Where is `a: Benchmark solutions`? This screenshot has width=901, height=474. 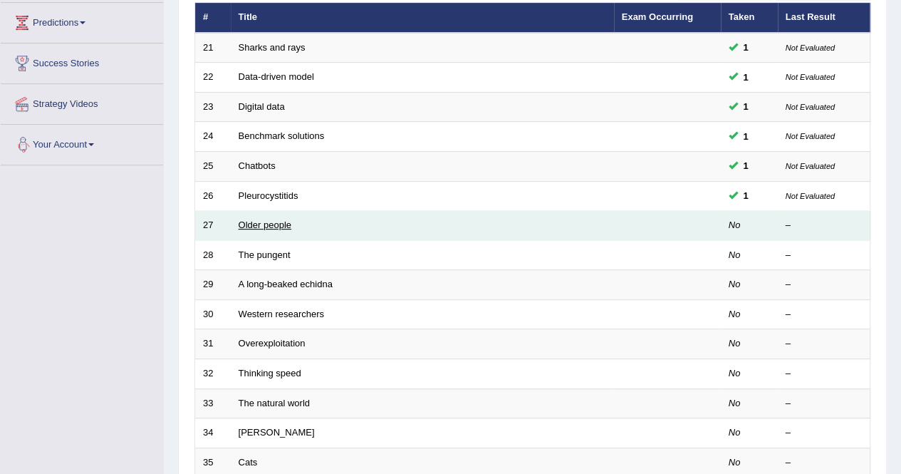
a: Benchmark solutions is located at coordinates (281, 135).